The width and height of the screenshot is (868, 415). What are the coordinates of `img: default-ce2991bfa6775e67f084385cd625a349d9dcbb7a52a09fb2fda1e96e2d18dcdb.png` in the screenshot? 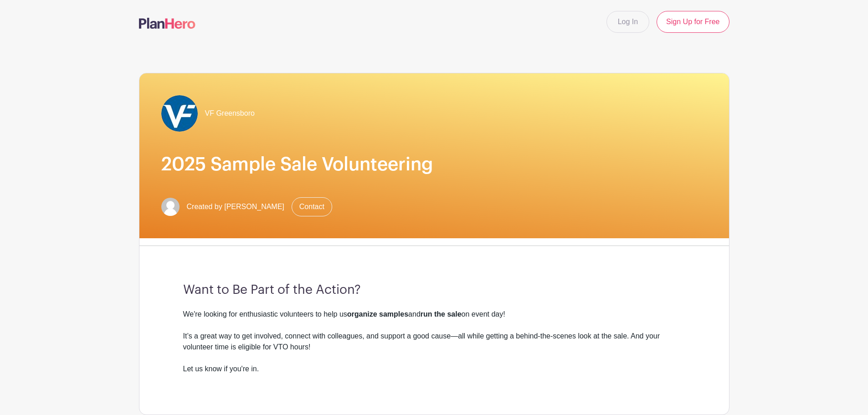 It's located at (170, 207).